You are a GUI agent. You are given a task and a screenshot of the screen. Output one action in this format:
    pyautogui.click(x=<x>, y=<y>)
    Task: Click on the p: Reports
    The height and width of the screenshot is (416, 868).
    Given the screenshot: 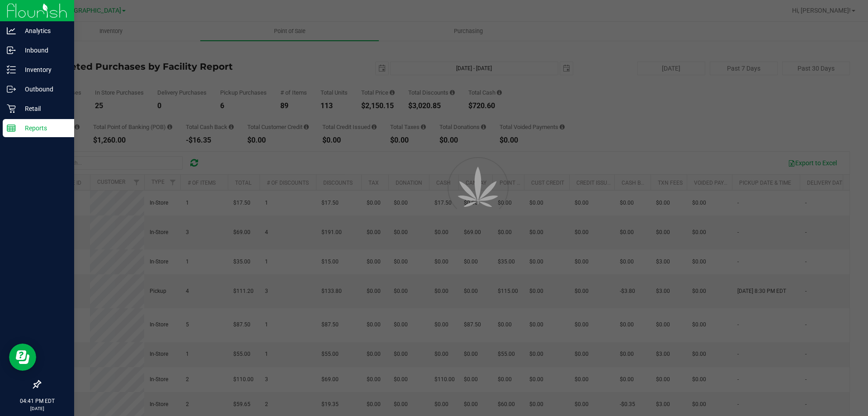 What is the action you would take?
    pyautogui.click(x=43, y=128)
    